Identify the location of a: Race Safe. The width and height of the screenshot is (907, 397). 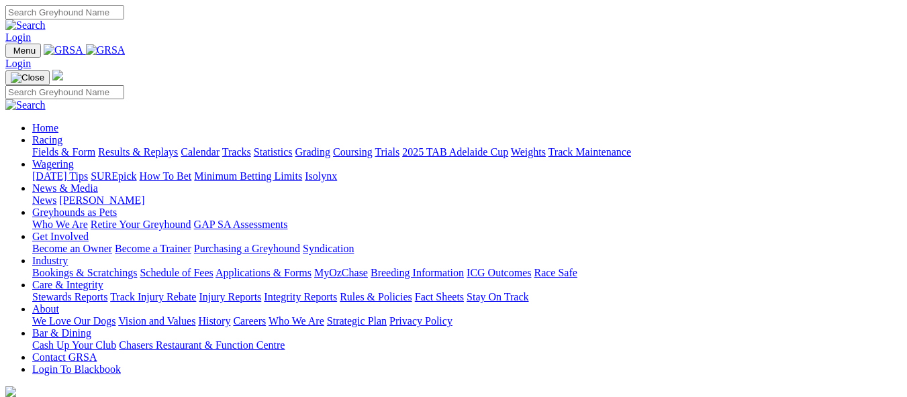
(555, 272).